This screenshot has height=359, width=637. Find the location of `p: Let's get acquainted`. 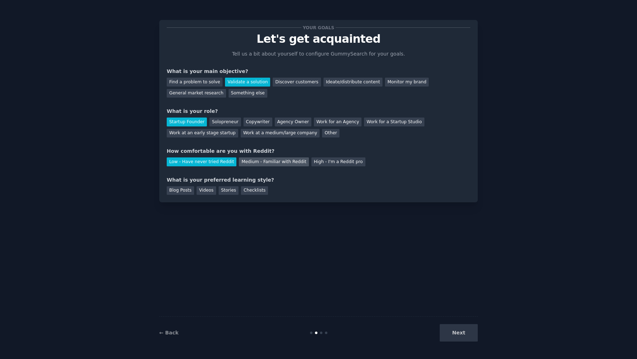

p: Let's get acquainted is located at coordinates (319, 39).